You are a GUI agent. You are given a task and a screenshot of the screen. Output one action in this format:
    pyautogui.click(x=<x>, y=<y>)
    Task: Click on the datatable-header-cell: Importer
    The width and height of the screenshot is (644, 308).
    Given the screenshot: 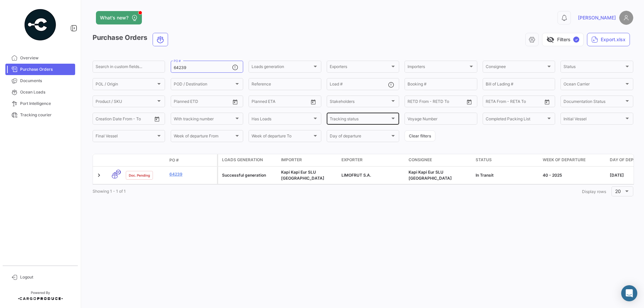 What is the action you would take?
    pyautogui.click(x=309, y=160)
    